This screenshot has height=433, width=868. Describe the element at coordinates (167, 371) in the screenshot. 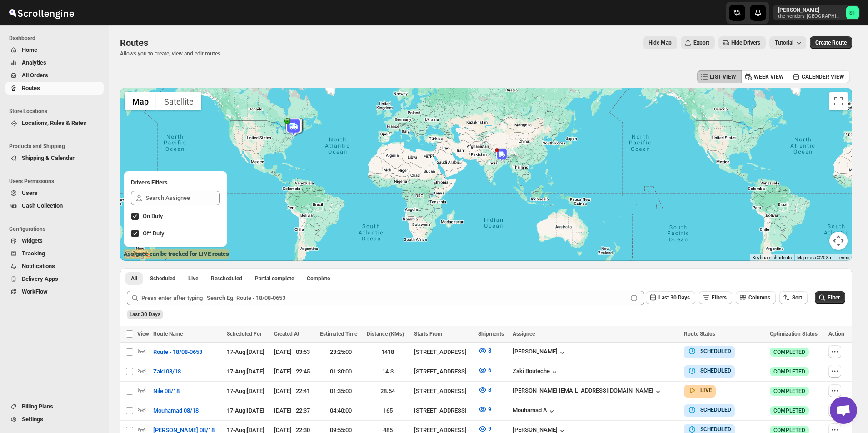

I see `span: Zaki 08/18` at that location.